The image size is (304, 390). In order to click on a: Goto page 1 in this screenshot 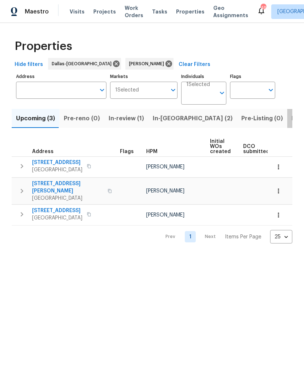, I will do `click(190, 237)`.